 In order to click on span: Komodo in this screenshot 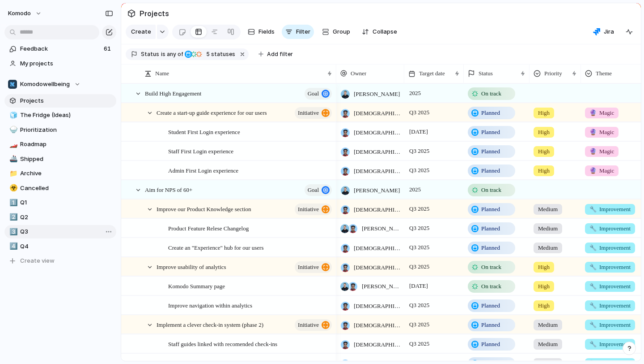, I will do `click(19, 14)`.